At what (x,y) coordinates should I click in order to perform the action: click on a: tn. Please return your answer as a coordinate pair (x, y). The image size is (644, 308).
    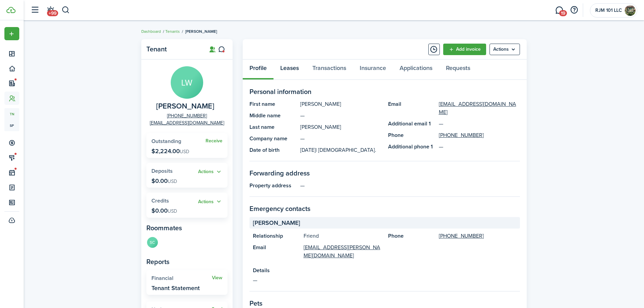
    Looking at the image, I should click on (12, 114).